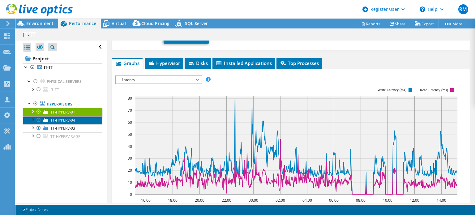  What do you see at coordinates (130, 98) in the screenshot?
I see `text: 80` at bounding box center [130, 98].